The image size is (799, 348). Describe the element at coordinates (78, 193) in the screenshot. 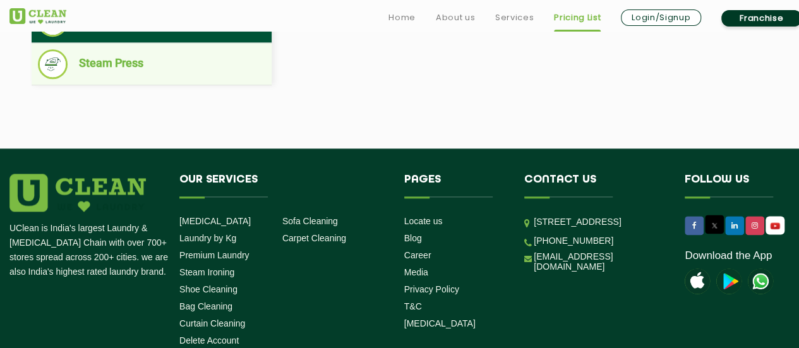

I see `img: logo.png` at that location.